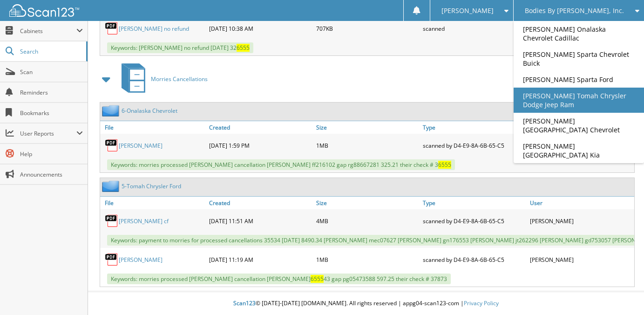 The height and width of the screenshot is (315, 644). Describe the element at coordinates (179, 79) in the screenshot. I see `span: Morries Cancellations` at that location.